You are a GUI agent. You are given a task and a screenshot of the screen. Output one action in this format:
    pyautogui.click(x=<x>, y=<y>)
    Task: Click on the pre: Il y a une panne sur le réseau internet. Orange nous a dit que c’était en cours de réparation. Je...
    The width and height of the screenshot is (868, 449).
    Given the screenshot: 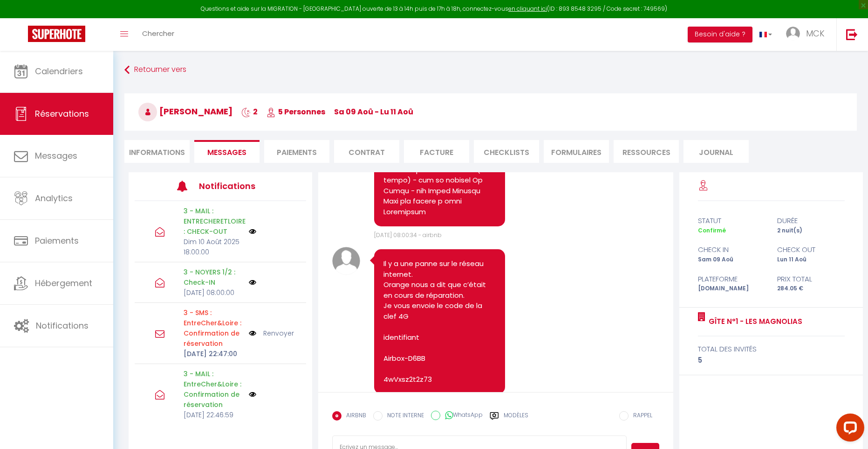 What is the action you would take?
    pyautogui.click(x=440, y=321)
    